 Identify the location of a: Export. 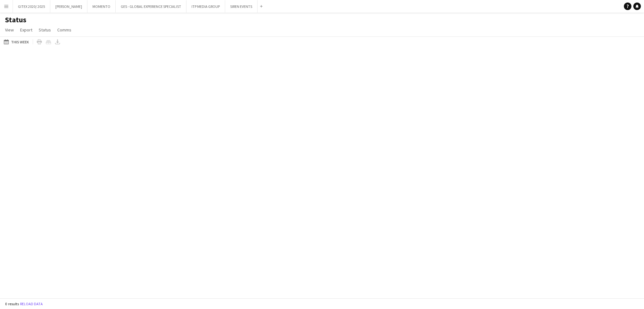
(26, 30).